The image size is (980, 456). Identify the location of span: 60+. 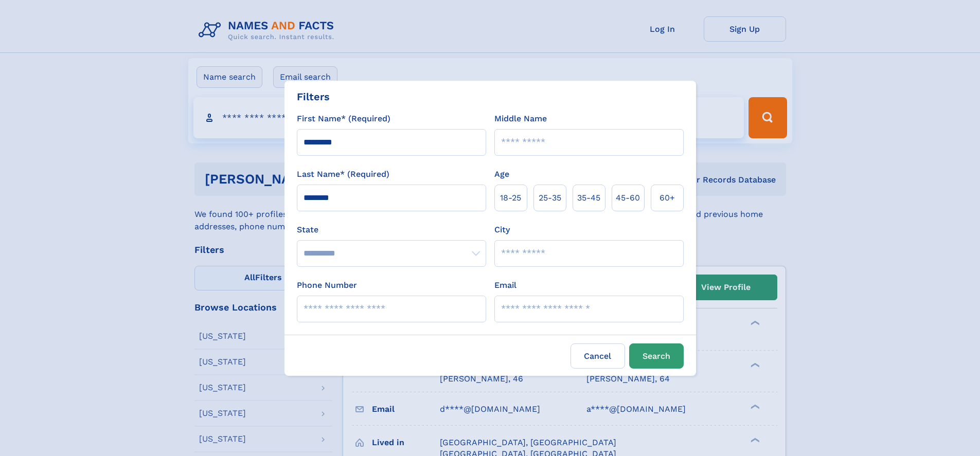
(668, 198).